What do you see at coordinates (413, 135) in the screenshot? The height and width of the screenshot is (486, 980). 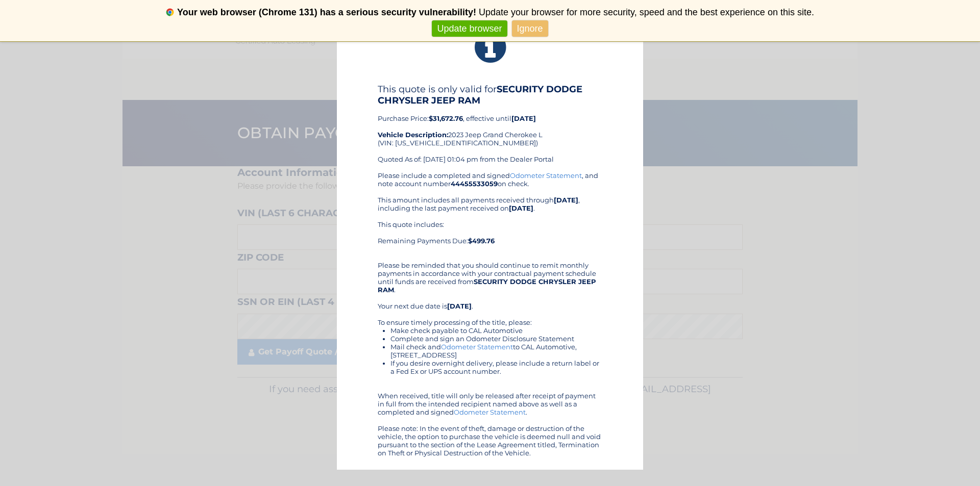 I see `strong: Vehicle Description:` at bounding box center [413, 135].